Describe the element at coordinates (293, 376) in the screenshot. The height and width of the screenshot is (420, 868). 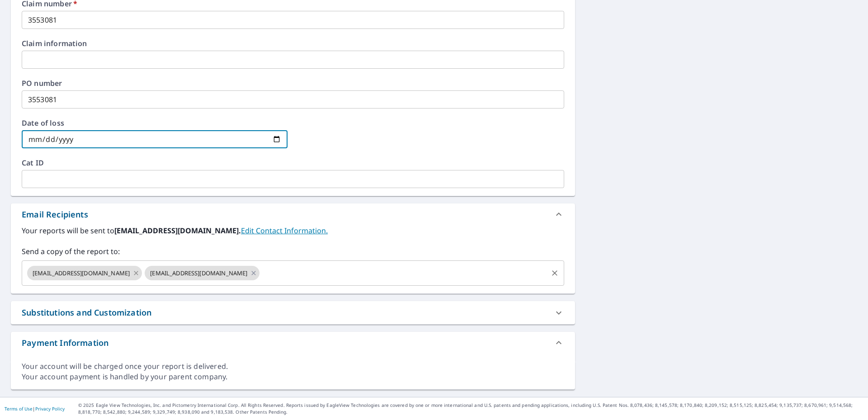
I see `div: Your account payment is handled by your parent company.` at that location.